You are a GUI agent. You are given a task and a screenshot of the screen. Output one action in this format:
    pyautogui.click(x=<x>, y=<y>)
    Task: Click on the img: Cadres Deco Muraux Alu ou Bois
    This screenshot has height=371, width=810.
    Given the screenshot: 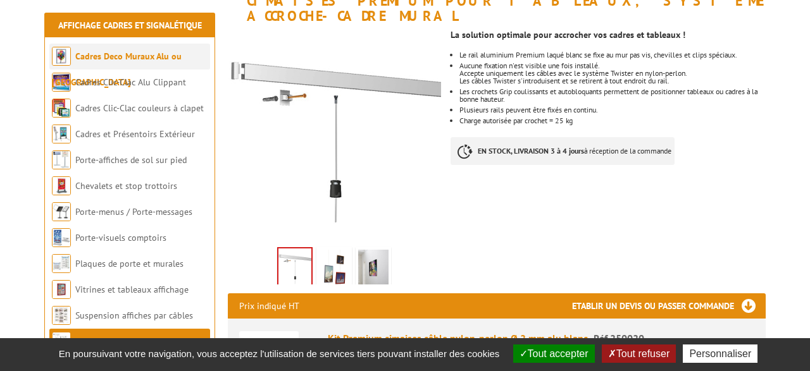 What is the action you would take?
    pyautogui.click(x=61, y=56)
    